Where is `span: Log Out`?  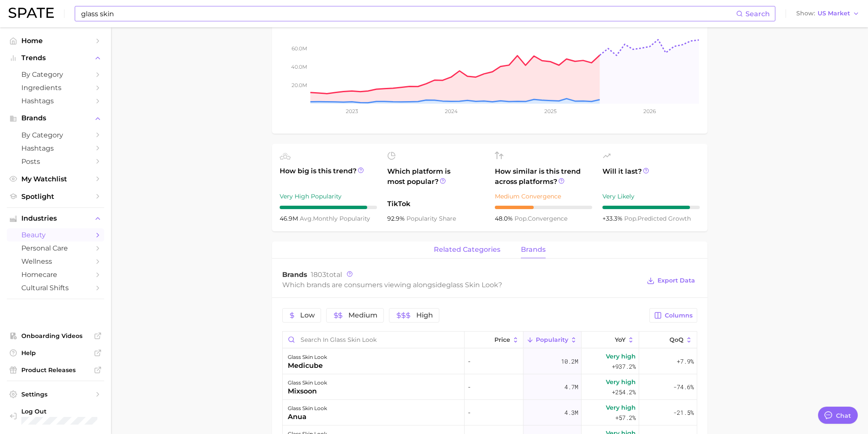 span: Log Out is located at coordinates (59, 412).